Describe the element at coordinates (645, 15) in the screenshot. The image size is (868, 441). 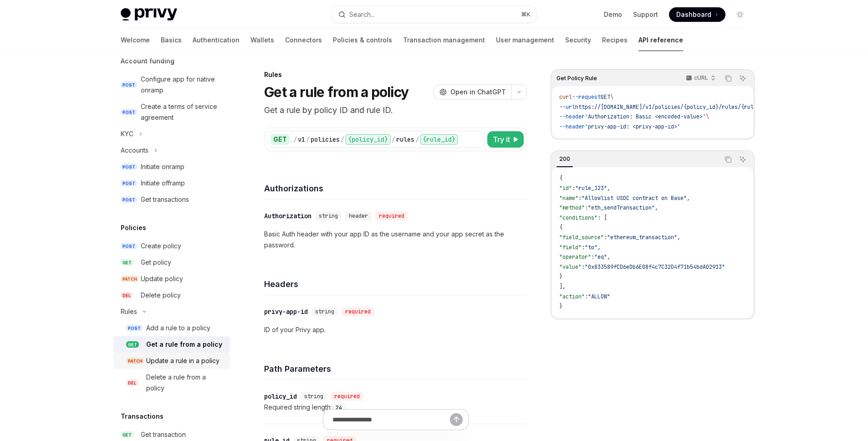
I see `a: Support` at that location.